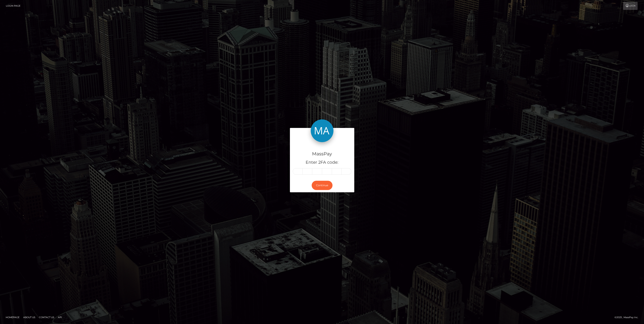 Image resolution: width=644 pixels, height=324 pixels. What do you see at coordinates (630, 6) in the screenshot?
I see `a: Login` at bounding box center [630, 6].